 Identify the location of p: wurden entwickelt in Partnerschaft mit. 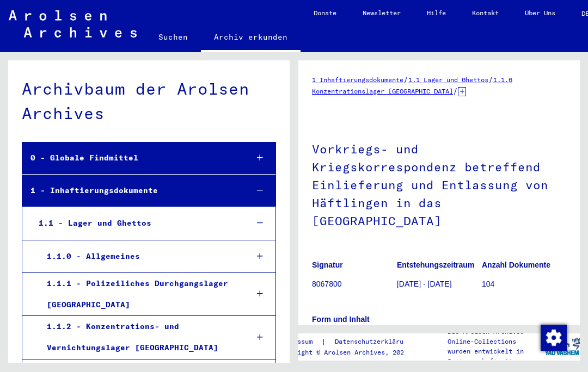
(496, 356).